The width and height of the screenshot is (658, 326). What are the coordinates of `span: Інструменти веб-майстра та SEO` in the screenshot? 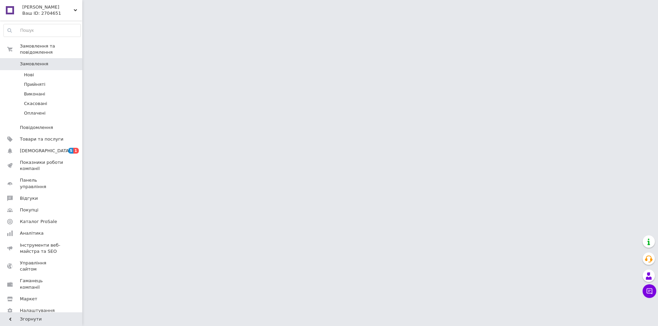 It's located at (41, 249).